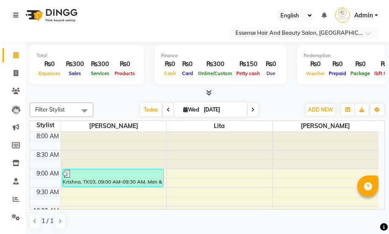  What do you see at coordinates (46, 211) in the screenshot?
I see `div: 10:00 AM` at bounding box center [46, 211].